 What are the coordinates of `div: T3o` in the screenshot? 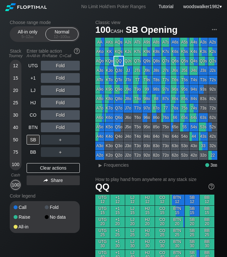 It's located at (138, 146).